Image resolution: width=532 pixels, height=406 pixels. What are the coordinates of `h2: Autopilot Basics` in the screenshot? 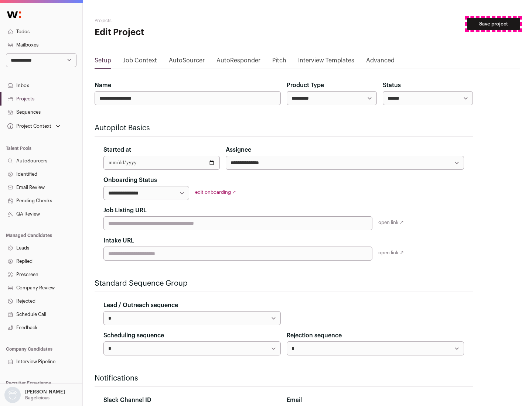 It's located at (284, 128).